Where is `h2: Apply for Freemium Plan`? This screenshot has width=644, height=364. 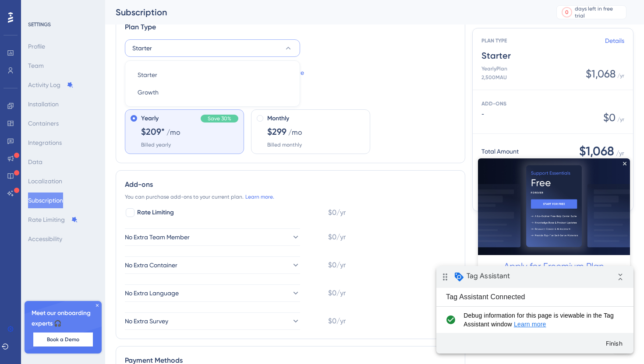
h2: Apply for Freemium Plan is located at coordinates (76, 108).